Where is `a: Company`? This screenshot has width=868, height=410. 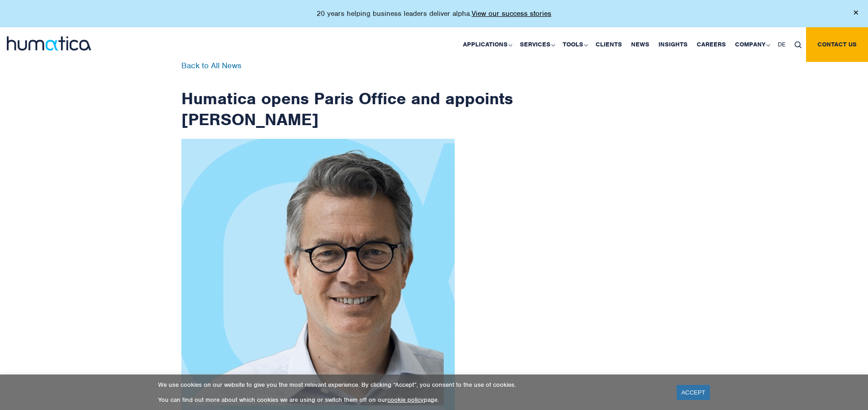 a: Company is located at coordinates (752, 44).